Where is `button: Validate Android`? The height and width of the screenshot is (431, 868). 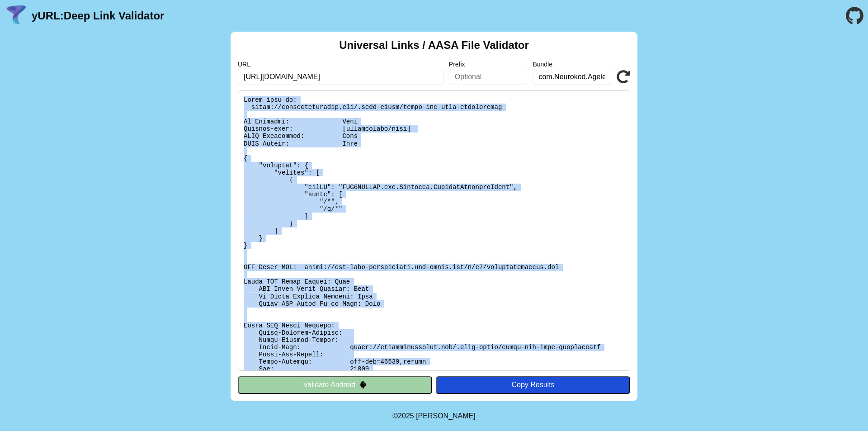 button: Validate Android is located at coordinates (335, 385).